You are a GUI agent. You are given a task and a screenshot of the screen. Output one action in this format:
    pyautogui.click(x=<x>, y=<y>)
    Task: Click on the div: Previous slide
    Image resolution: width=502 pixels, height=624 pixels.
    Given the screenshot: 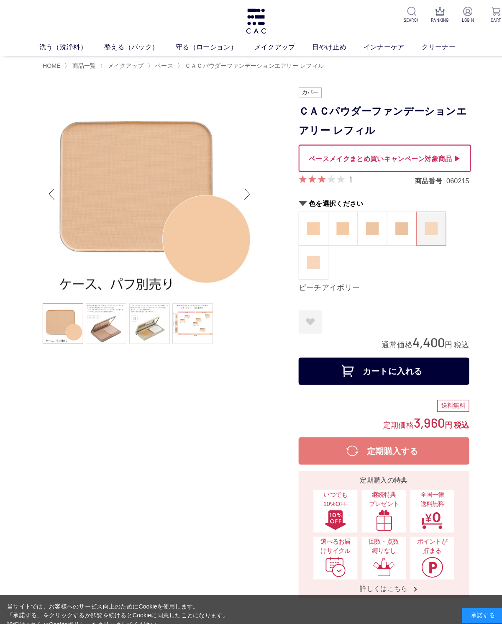 What is the action you would take?
    pyautogui.click(x=50, y=191)
    